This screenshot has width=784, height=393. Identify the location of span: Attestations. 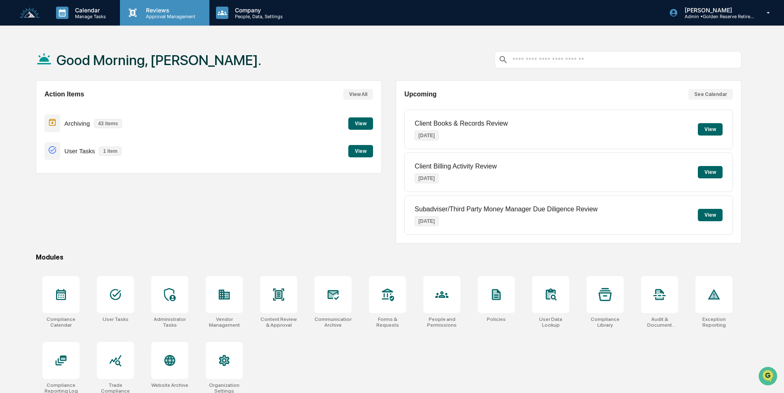
(85, 108).